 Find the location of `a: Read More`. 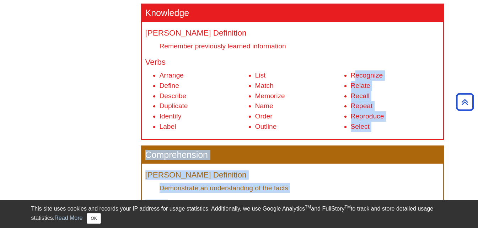

a: Read More is located at coordinates (68, 218).